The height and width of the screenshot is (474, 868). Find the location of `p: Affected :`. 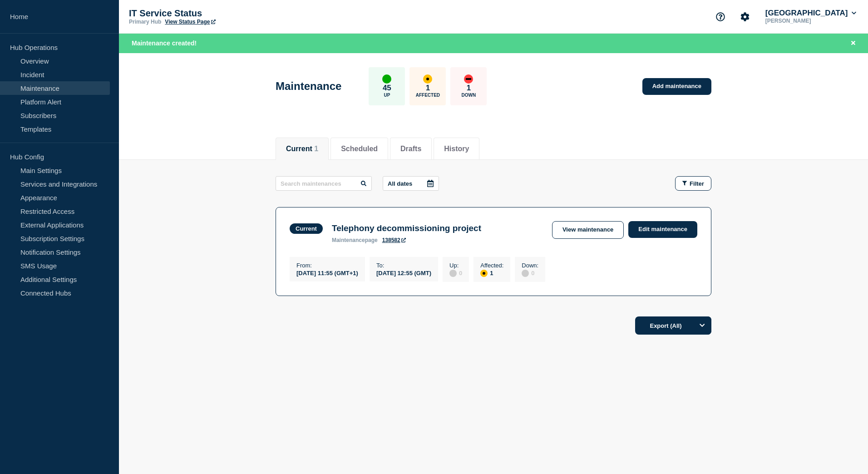

p: Affected : is located at coordinates (491, 265).